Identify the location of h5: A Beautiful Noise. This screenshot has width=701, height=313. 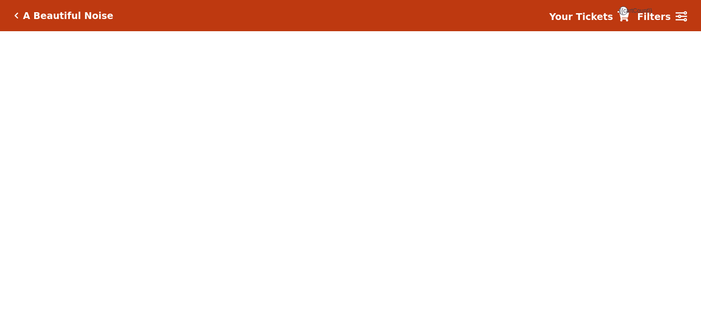
(68, 16).